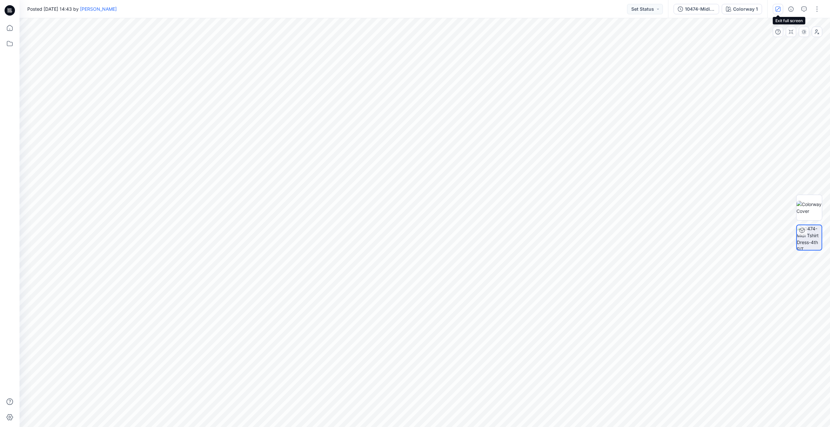  Describe the element at coordinates (809, 238) in the screenshot. I see `img: 10474-Midi Tshirt Dress-4th FIT Colorway 1` at that location.